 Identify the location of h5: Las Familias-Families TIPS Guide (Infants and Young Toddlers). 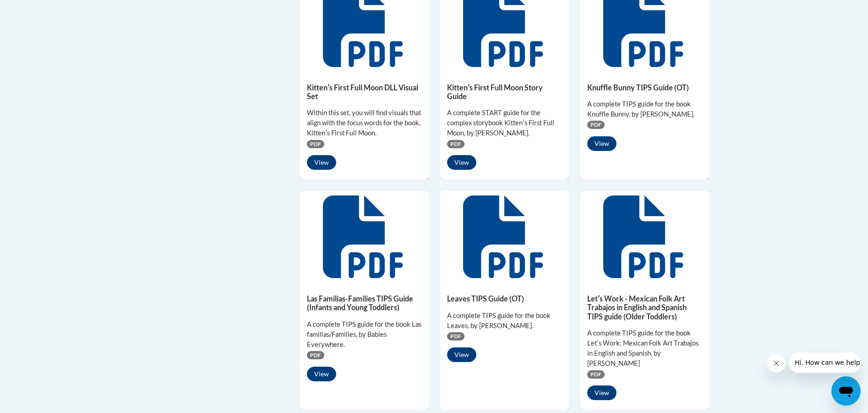
(364, 303).